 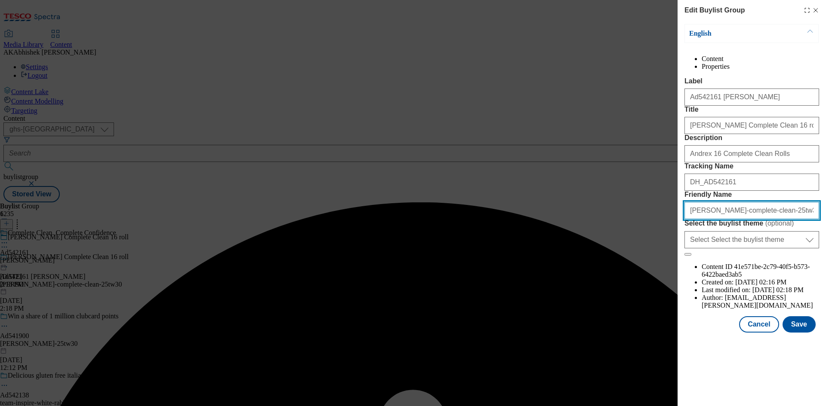 What do you see at coordinates (751, 81) in the screenshot?
I see `label: Label` at bounding box center [751, 81].